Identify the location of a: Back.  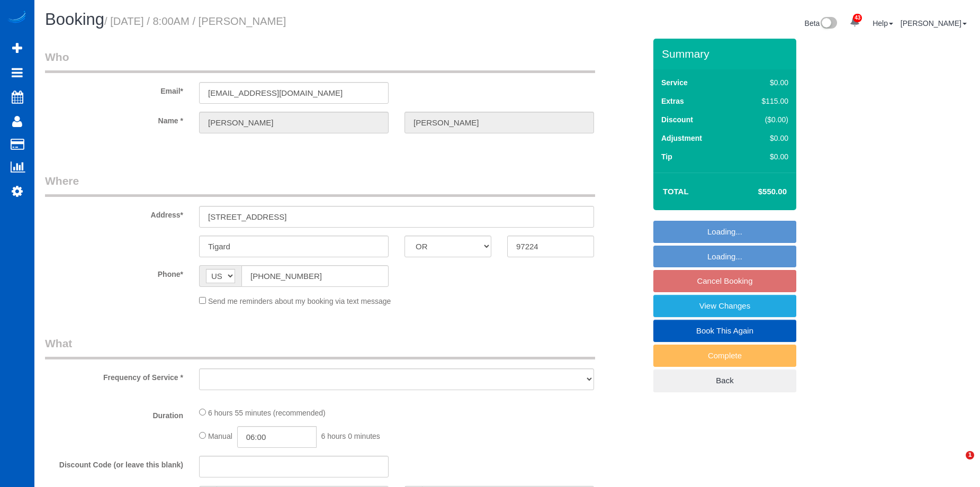
(725, 380).